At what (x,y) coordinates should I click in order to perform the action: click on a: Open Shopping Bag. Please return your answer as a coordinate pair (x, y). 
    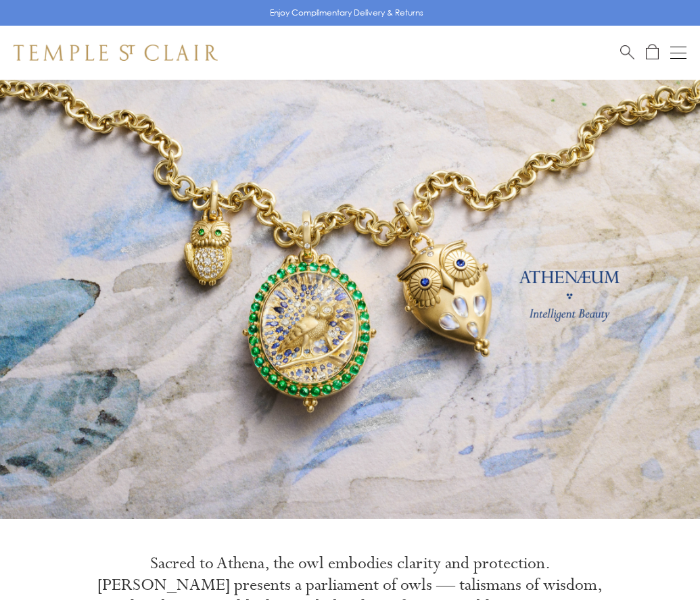
    Looking at the image, I should click on (652, 52).